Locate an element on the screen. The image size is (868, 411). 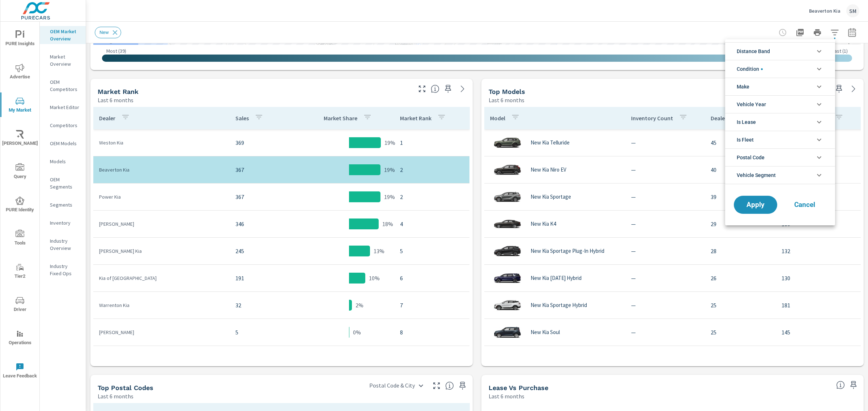
button: Apply is located at coordinates (755, 205).